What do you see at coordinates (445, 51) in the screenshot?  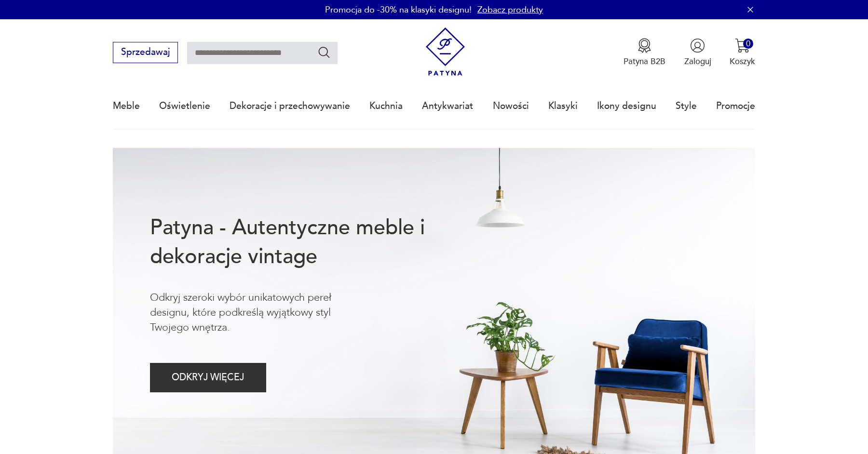 I see `img: Patyna - sklep z meblami i dekoracjami vintage` at bounding box center [445, 51].